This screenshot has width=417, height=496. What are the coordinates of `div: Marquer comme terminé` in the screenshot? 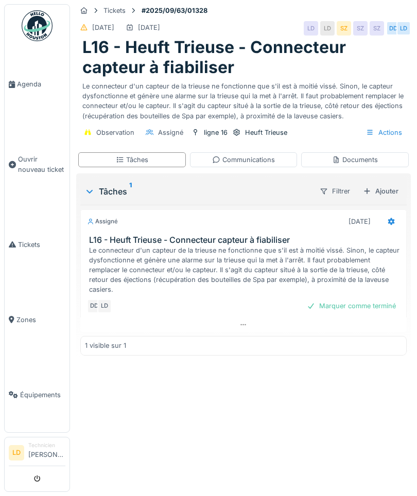 It's located at (351, 306).